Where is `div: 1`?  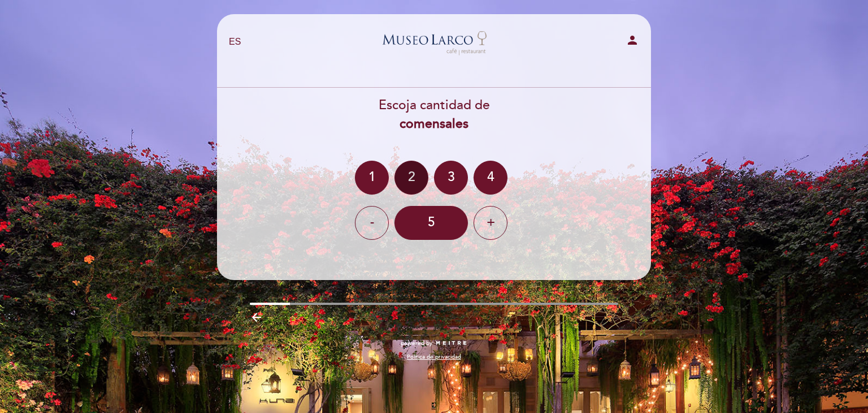
div: 1 is located at coordinates (372, 178).